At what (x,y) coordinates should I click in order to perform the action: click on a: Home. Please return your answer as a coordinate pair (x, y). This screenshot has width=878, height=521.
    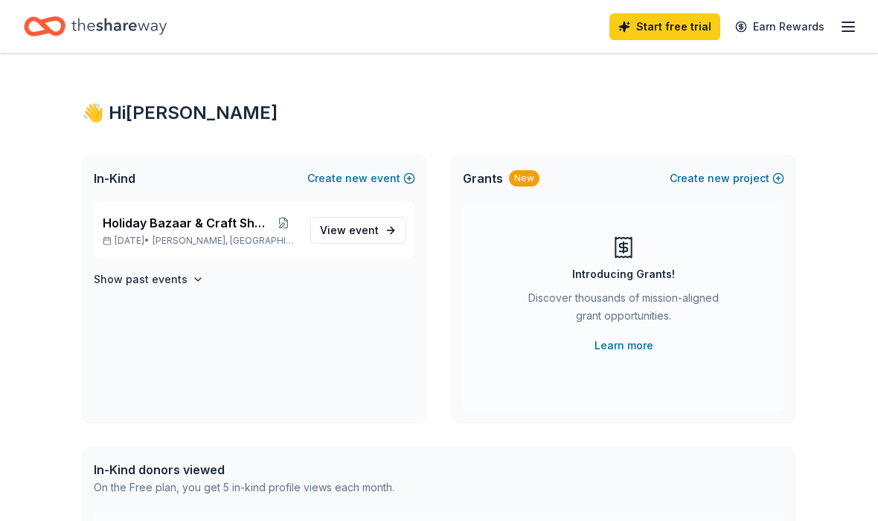
    Looking at the image, I should click on (95, 26).